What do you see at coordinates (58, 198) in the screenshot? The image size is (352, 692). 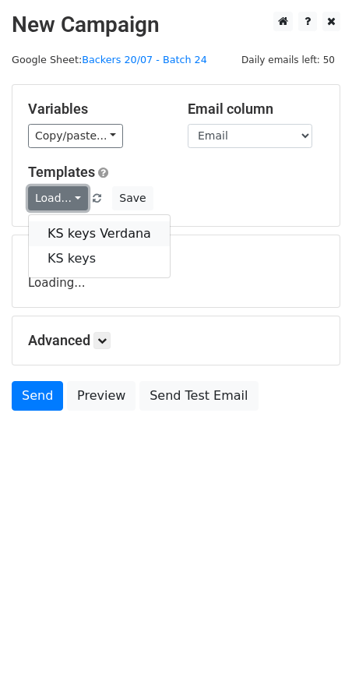 I see `a: Load...` at bounding box center [58, 198].